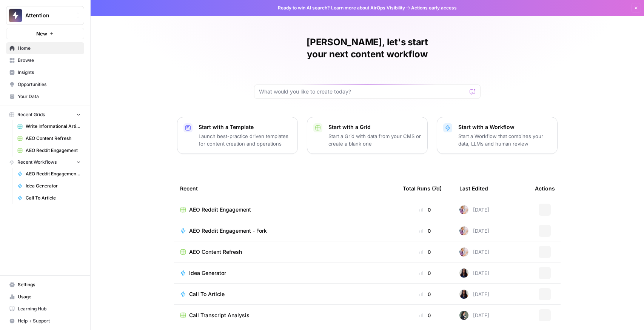 The image size is (644, 330). Describe the element at coordinates (45, 97) in the screenshot. I see `a: Your Data` at that location.